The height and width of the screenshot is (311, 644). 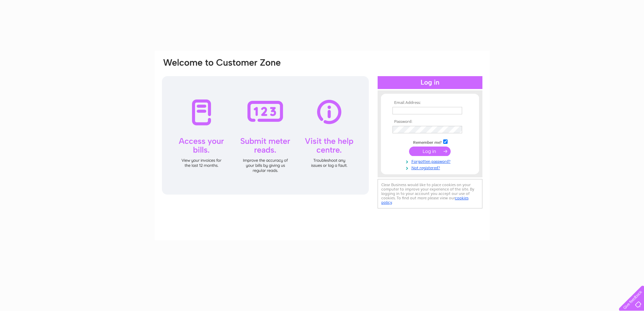 I want to click on td: Remember me?, so click(x=430, y=142).